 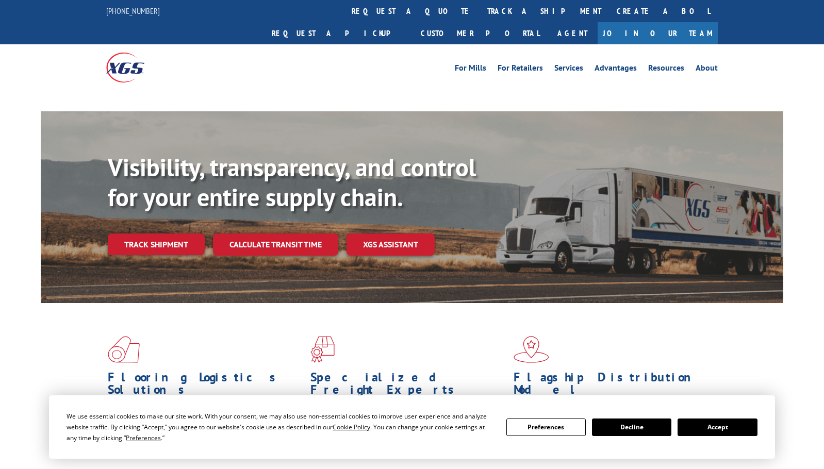 I want to click on a: Request a pickup, so click(x=338, y=33).